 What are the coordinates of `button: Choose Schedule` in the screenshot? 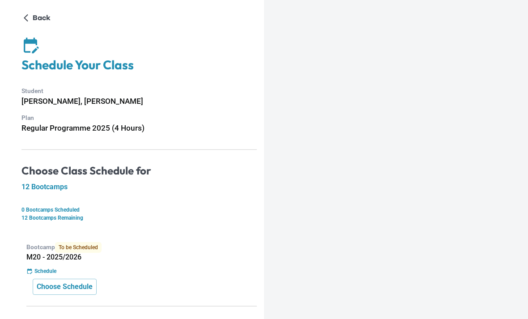 It's located at (64, 287).